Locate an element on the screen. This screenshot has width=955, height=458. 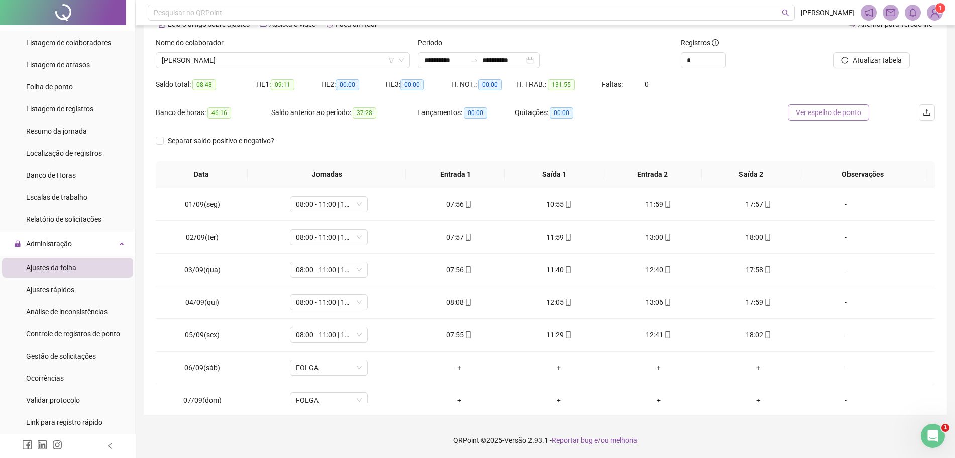
button: Atualizar tabela is located at coordinates (872, 60).